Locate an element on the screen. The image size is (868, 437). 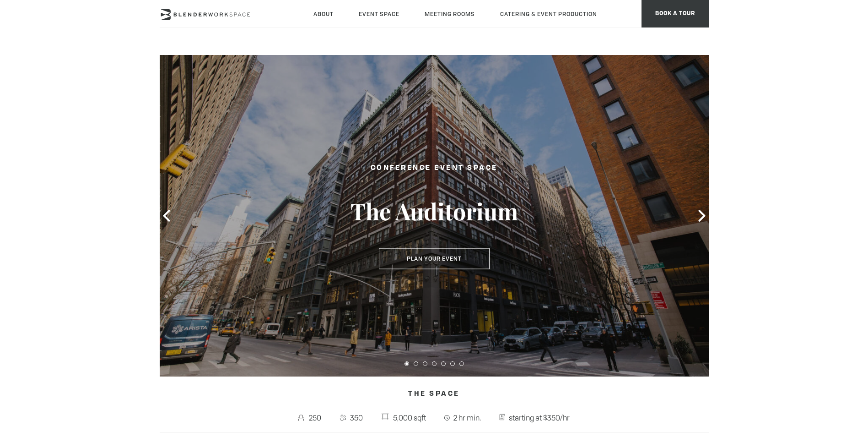
span: 350 is located at coordinates (356, 418).